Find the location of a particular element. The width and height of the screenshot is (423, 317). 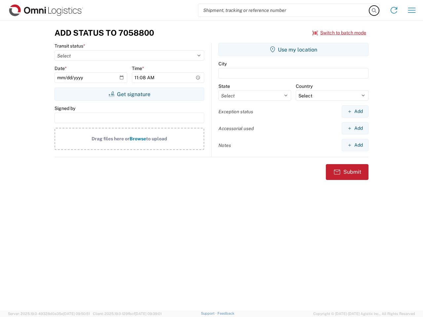

span: Drag files here or is located at coordinates (110, 139).